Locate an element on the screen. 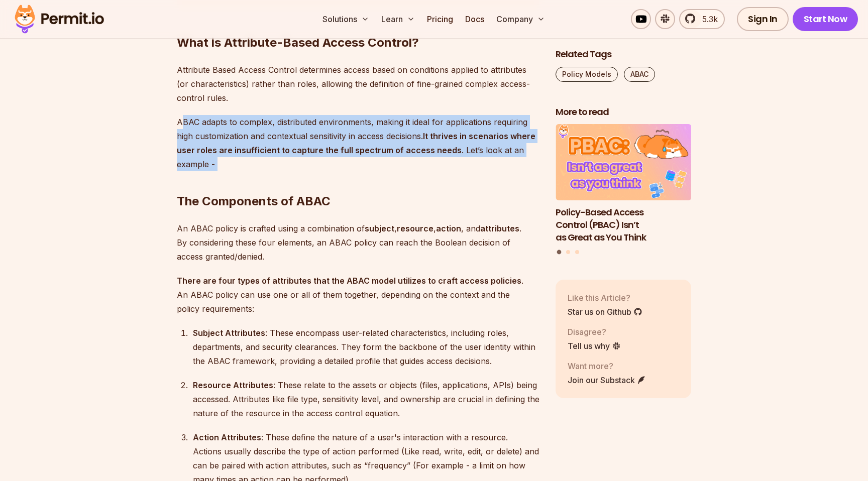 This screenshot has height=481, width=868. strong: Action Attributes is located at coordinates (227, 437).